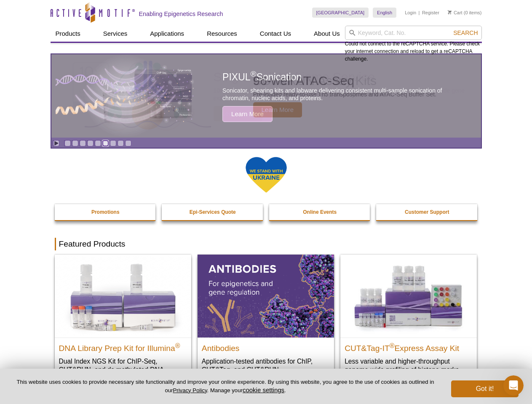 Image resolution: width=532 pixels, height=404 pixels. Describe the element at coordinates (266, 318) in the screenshot. I see `a: All Antibodies Antibodies Application-tested antibodies for ChIP, CUT&Tag, and CUT&RUN.` at that location.